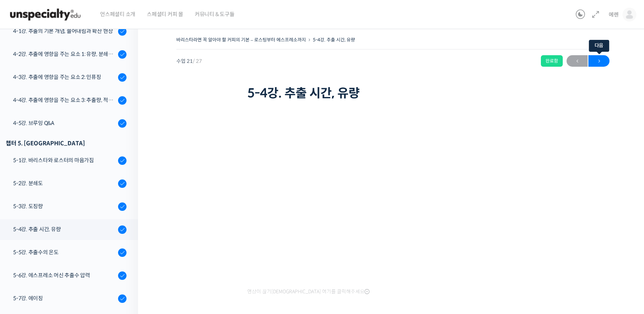 This screenshot has height=314, width=644. What do you see at coordinates (123, 258) in the screenshot?
I see `span: 설정` at bounding box center [123, 258].